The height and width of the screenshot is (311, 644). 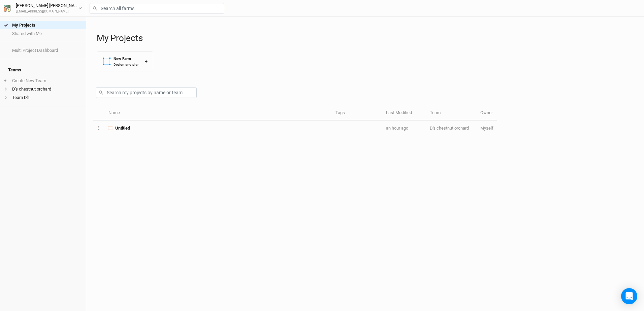 What do you see at coordinates (486, 128) in the screenshot?
I see `span: scstlutz@gmail.com` at bounding box center [486, 128].